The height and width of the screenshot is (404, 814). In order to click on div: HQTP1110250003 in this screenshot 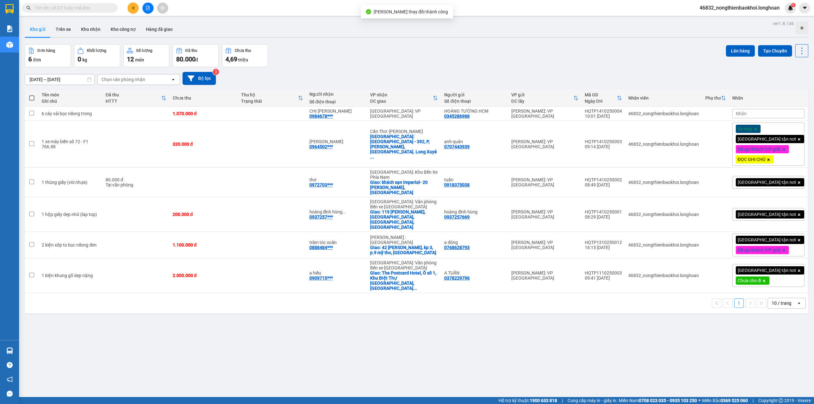, I will do `click(603, 273)`.